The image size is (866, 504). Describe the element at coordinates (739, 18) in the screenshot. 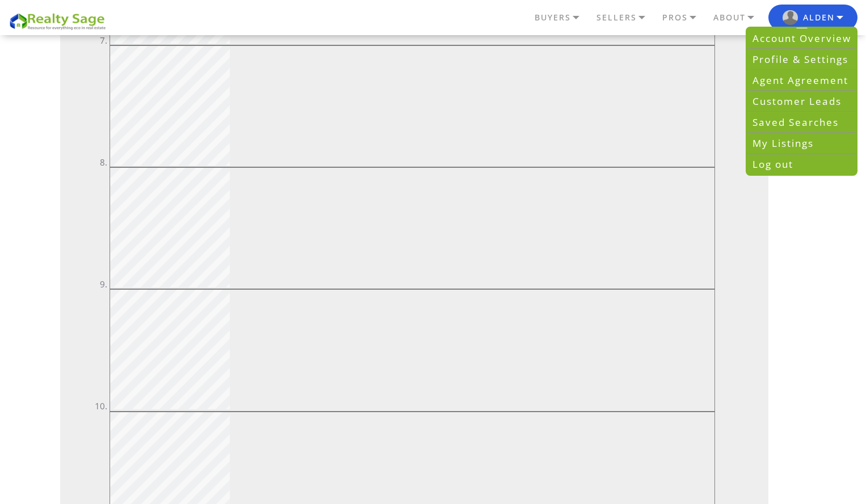

I see `a: ABOUT` at that location.